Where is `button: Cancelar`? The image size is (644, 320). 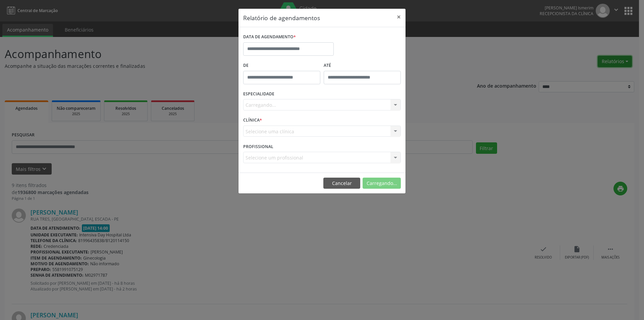
button: Cancelar is located at coordinates (342, 183).